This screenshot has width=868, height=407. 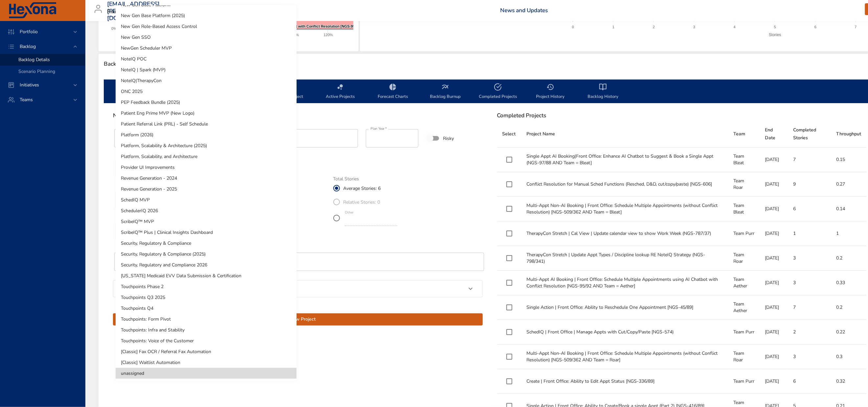 I want to click on li: ONC 2025, so click(x=206, y=91).